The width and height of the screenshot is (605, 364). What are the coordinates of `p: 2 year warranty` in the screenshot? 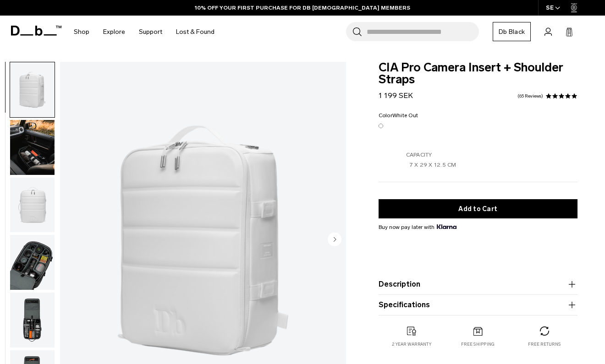 It's located at (412, 344).